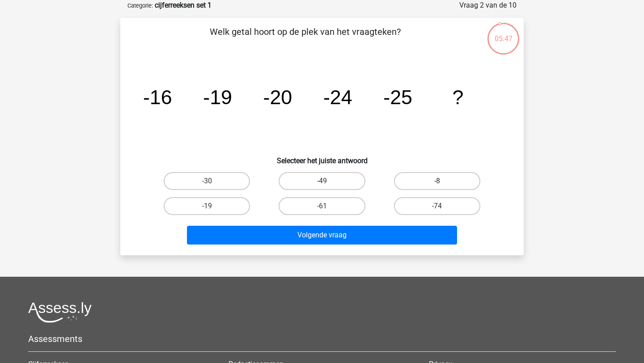  I want to click on button: Volgende vraag, so click(322, 235).